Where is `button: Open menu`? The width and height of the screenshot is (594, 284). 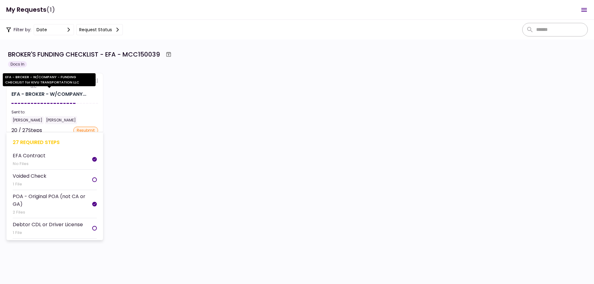 button: Open menu is located at coordinates (584, 10).